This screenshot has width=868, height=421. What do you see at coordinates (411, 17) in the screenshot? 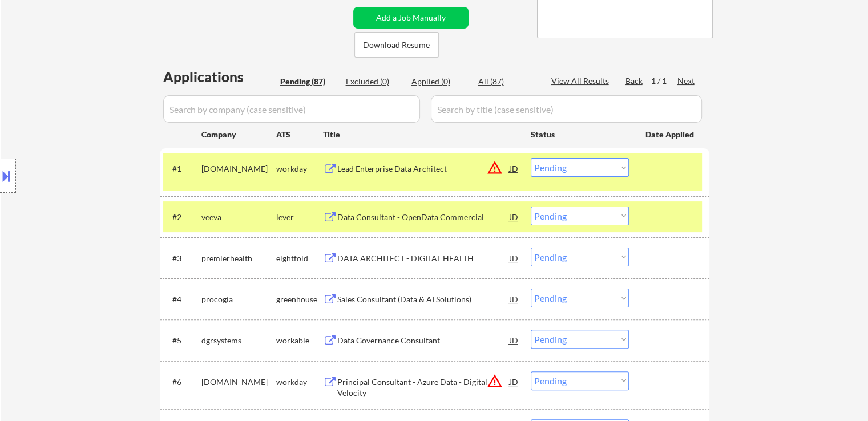
I see `button: Add a Job Manually` at bounding box center [411, 17].